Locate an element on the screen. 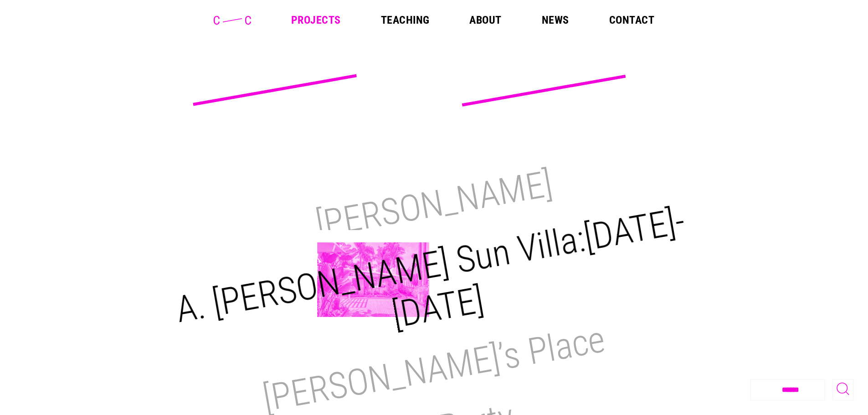  a: Contact is located at coordinates (631, 20).